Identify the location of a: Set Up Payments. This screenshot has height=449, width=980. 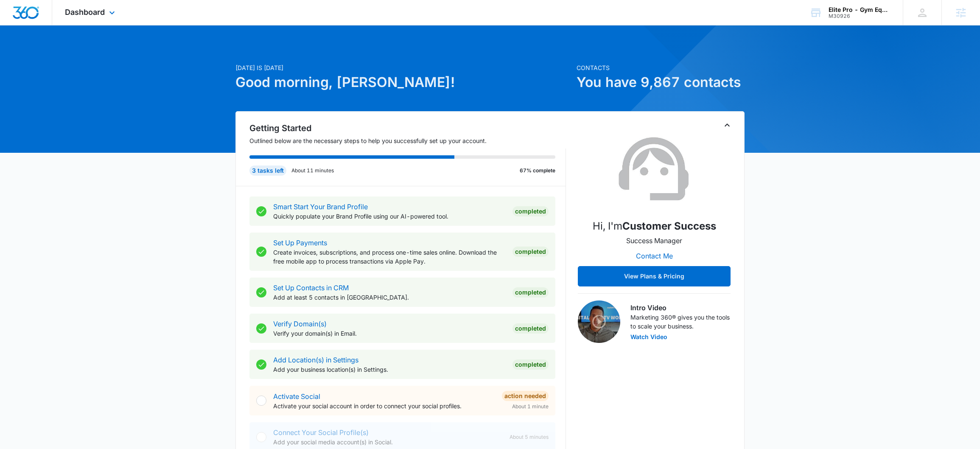
(300, 243).